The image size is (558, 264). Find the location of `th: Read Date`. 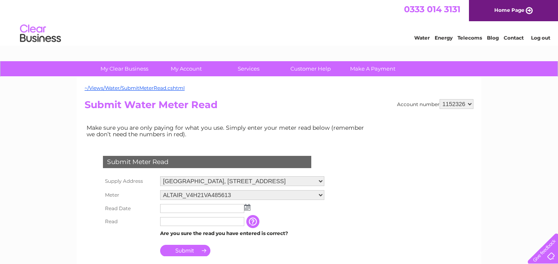

th: Read Date is located at coordinates (130, 209).